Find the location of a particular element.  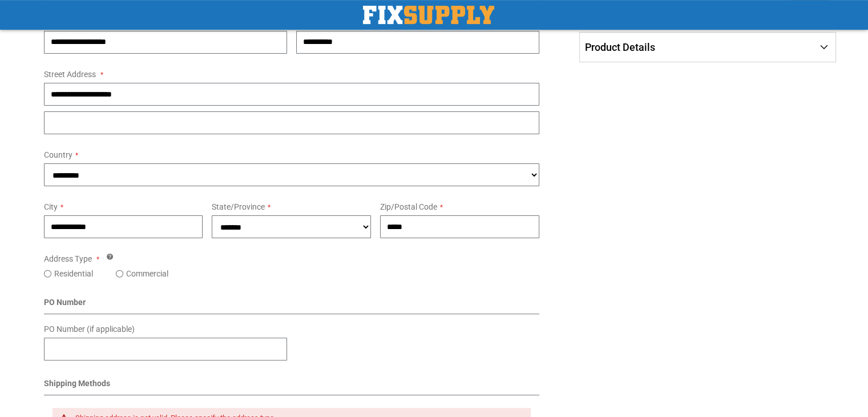

span: Product Details is located at coordinates (620, 47).